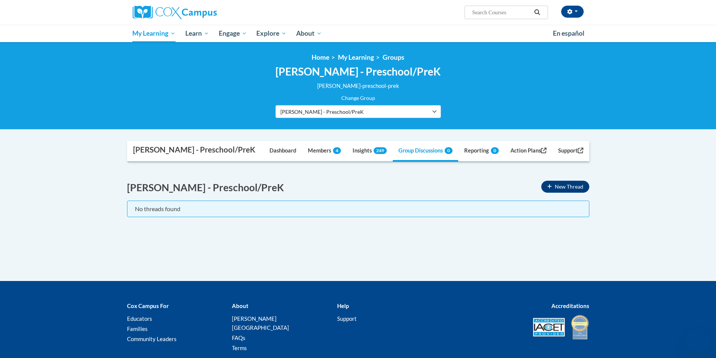  Describe the element at coordinates (152, 339) in the screenshot. I see `a: Community Leaders` at that location.